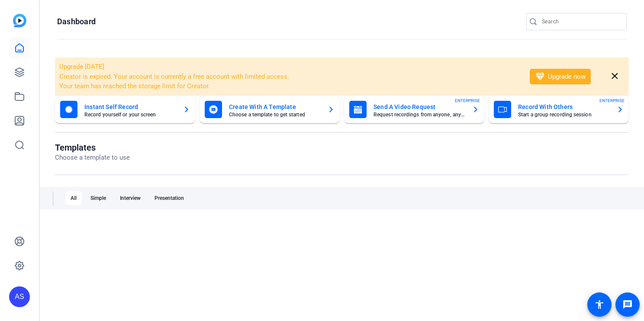 Image resolution: width=644 pixels, height=321 pixels. What do you see at coordinates (131, 199) in the screenshot?
I see `div: Interview` at bounding box center [131, 199].